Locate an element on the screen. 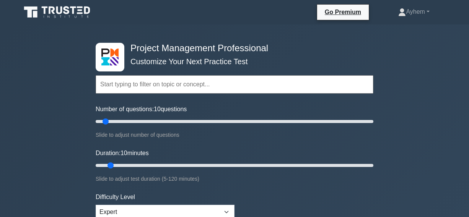 This screenshot has height=217, width=469. input: Start typing to filter on topic or concept... is located at coordinates (234, 85).